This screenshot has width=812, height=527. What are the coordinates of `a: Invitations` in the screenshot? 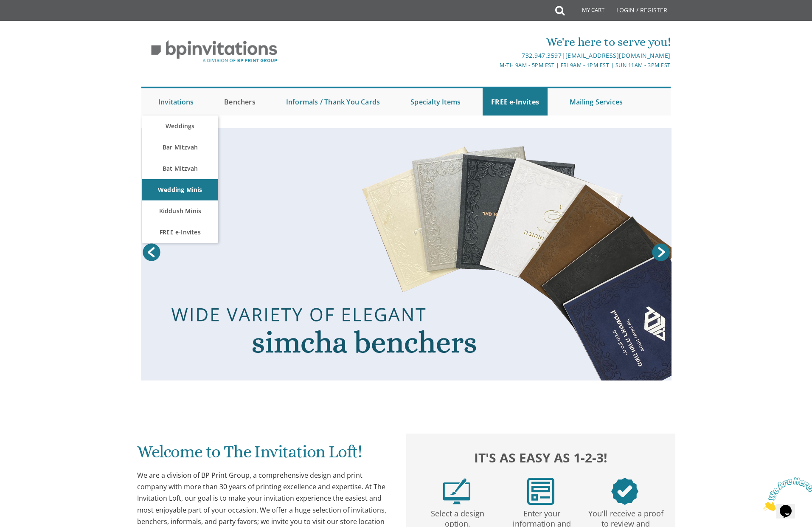 It's located at (176, 102).